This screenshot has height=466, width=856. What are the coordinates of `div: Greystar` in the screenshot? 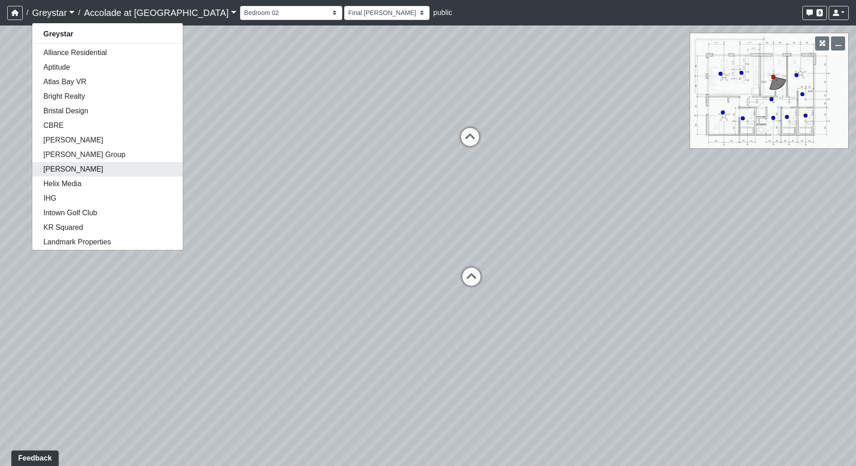 It's located at (107, 136).